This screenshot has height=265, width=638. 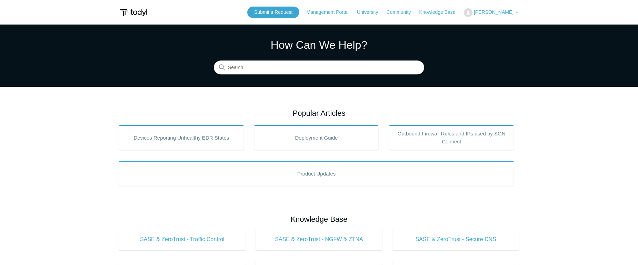 What do you see at coordinates (451, 137) in the screenshot?
I see `a: Outbound Firewall Rules and IPs used by SGN Connect` at bounding box center [451, 137].